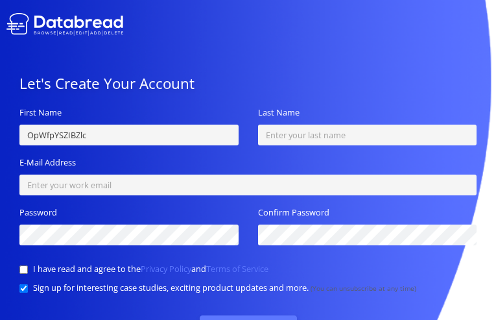 The image size is (496, 320). Describe the element at coordinates (363, 288) in the screenshot. I see `small: (You can unsubscribe at any time)` at that location.